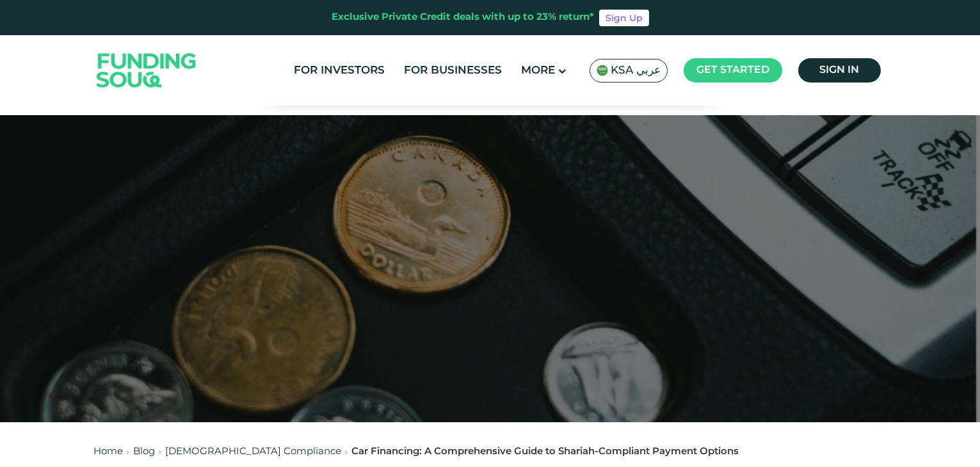  What do you see at coordinates (463, 18) in the screenshot?
I see `div: Exclusive Private Credit deals with up to 23% return*` at bounding box center [463, 18].